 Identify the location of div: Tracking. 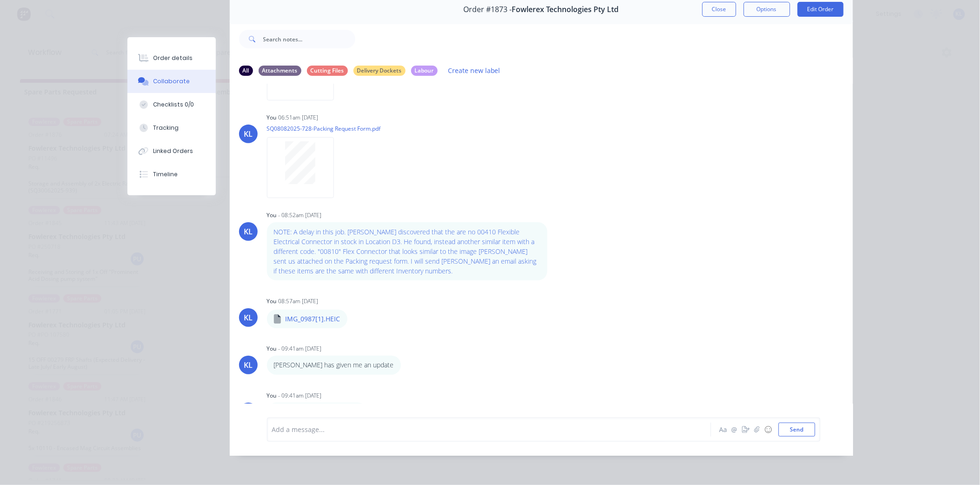
(166, 128).